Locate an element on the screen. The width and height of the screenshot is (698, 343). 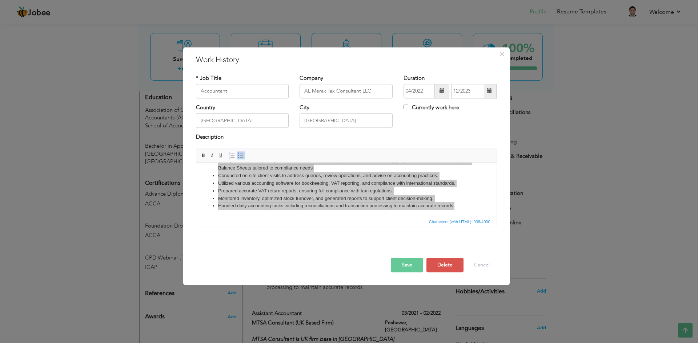
h3: Work History is located at coordinates (346, 60).